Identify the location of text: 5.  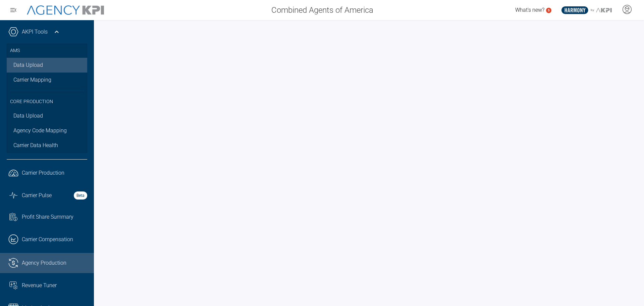
(549, 10).